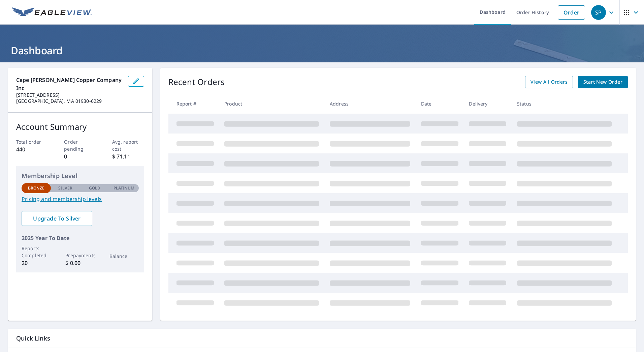 The width and height of the screenshot is (644, 352). Describe the element at coordinates (487, 104) in the screenshot. I see `th: Delivery` at that location.